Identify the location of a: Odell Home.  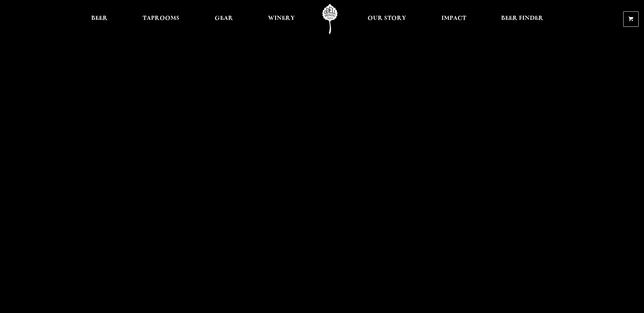
(330, 19).